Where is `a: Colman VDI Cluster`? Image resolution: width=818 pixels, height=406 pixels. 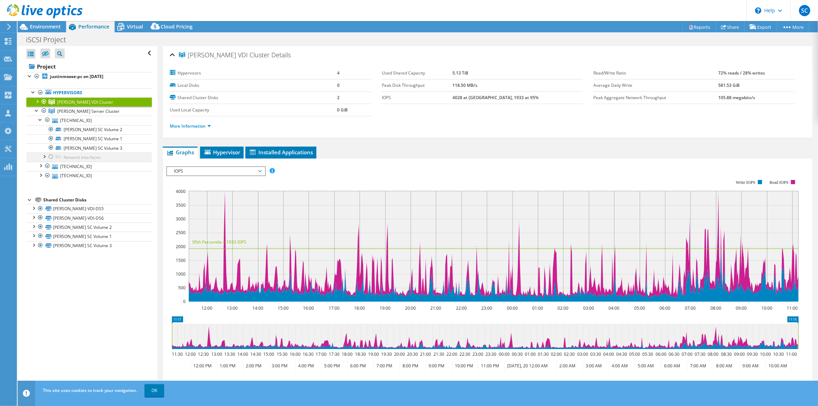
a: Colman VDI Cluster is located at coordinates (89, 102).